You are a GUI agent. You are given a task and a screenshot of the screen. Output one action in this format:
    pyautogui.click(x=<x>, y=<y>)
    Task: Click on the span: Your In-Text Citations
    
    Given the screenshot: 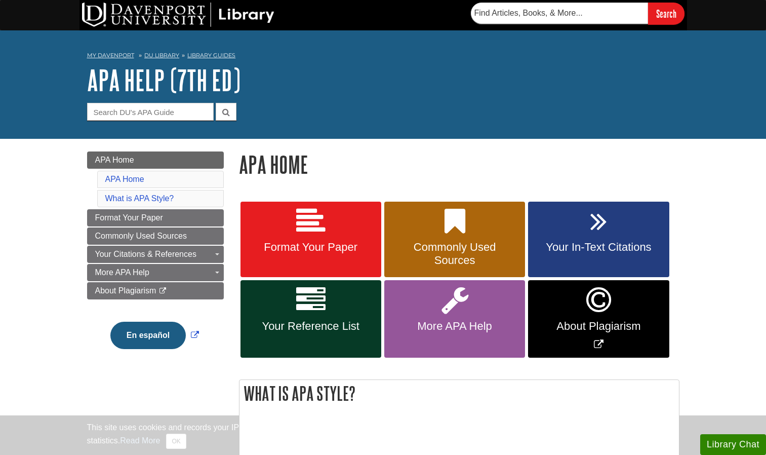 What is the action you would take?
    pyautogui.click(x=599, y=247)
    